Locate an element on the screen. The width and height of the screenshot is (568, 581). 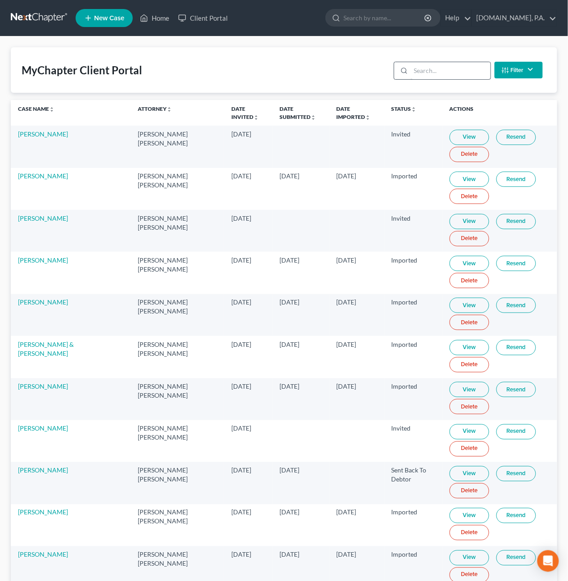
button: Filter is located at coordinates (519, 70).